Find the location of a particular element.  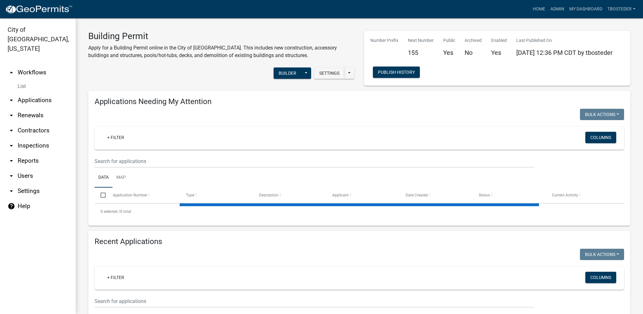

h3: Building Permit is located at coordinates (221, 36).